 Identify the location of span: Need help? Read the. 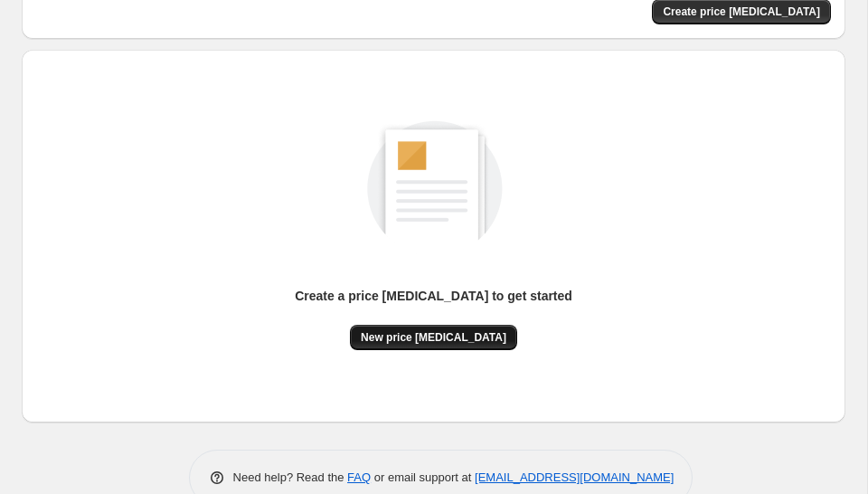
(290, 477).